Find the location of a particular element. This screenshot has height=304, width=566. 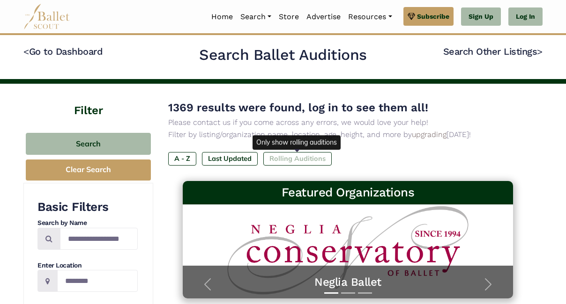

a: Search Other Listings> is located at coordinates (493, 51).